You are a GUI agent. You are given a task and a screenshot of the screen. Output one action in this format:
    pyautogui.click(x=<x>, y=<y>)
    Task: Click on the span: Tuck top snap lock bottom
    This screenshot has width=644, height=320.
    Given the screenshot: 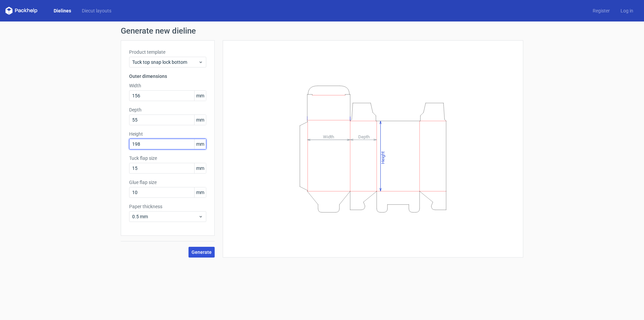 What is the action you would take?
    pyautogui.click(x=165, y=62)
    